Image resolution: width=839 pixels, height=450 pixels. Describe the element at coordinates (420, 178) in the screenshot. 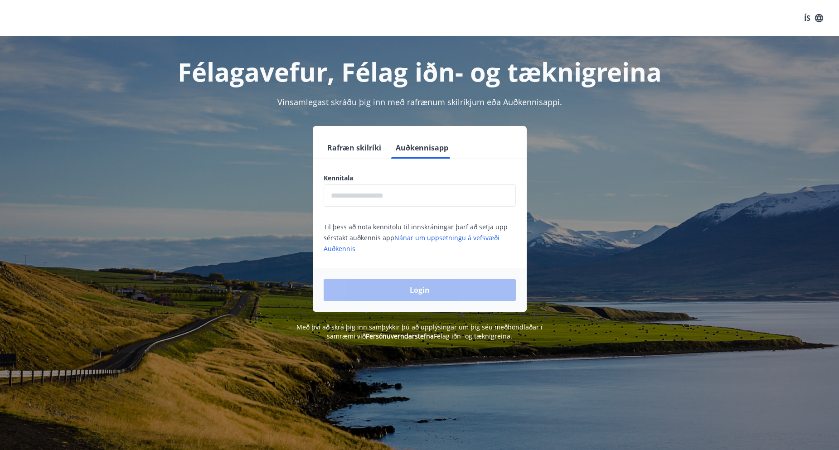

I see `label: Kennitala` at that location.